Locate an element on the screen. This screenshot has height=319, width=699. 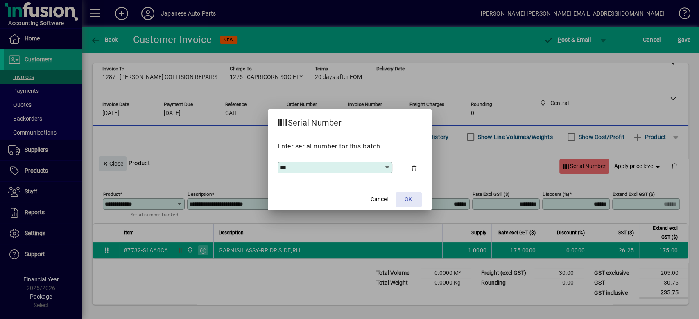
h2: Serial Number is located at coordinates (309, 121).